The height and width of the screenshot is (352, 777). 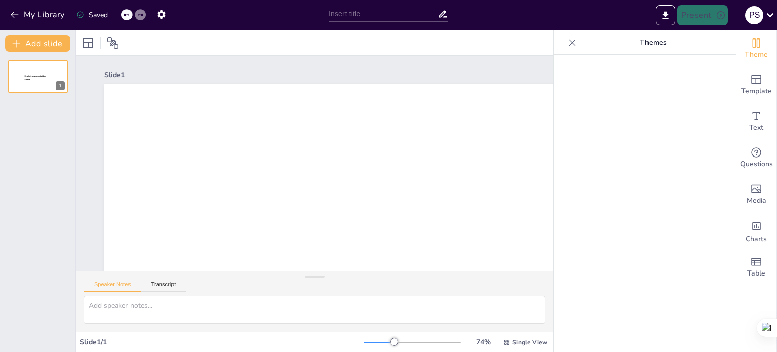 I want to click on span: Text, so click(x=757, y=128).